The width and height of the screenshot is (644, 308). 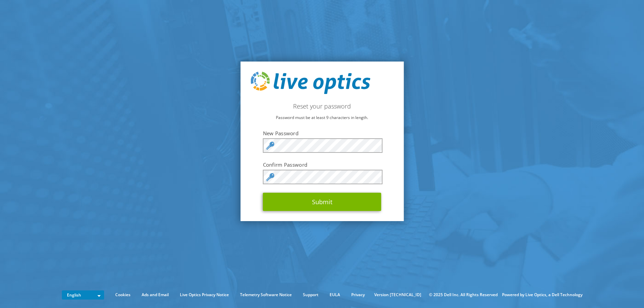 I want to click on li: Powered by Live Optics, a Dell Technology, so click(x=542, y=295).